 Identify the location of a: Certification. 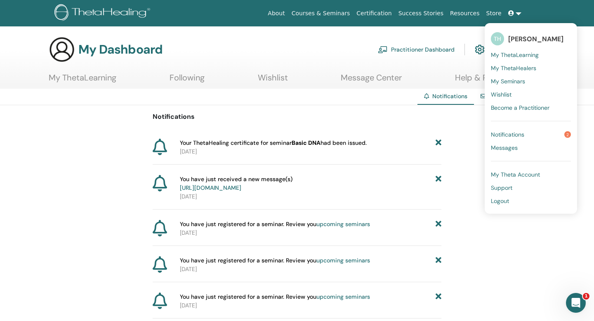
(374, 13).